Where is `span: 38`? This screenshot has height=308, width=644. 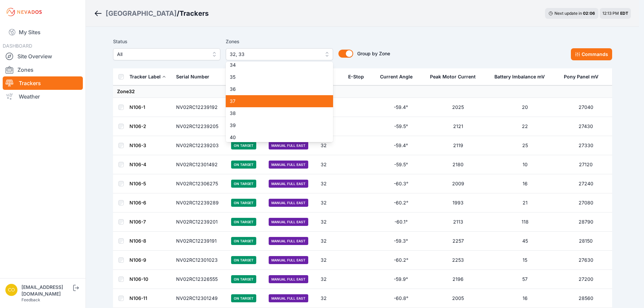
span: 38 is located at coordinates (275, 113).